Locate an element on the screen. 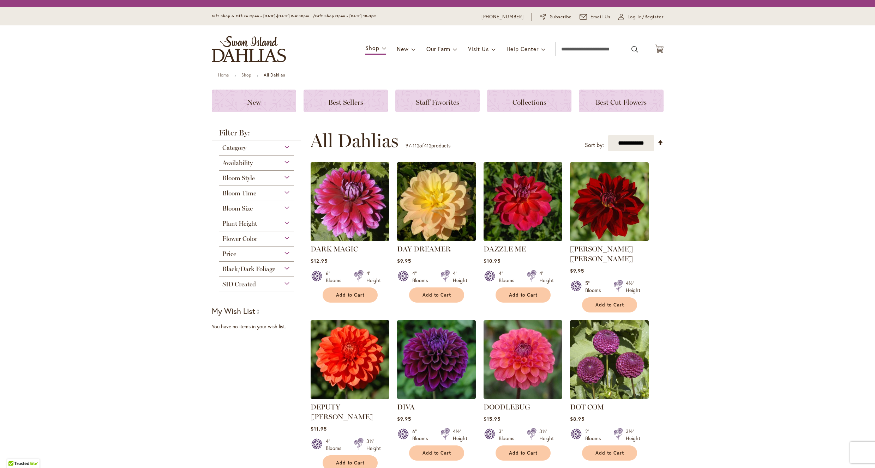 The image size is (875, 468). a: Shop is located at coordinates (246, 75).